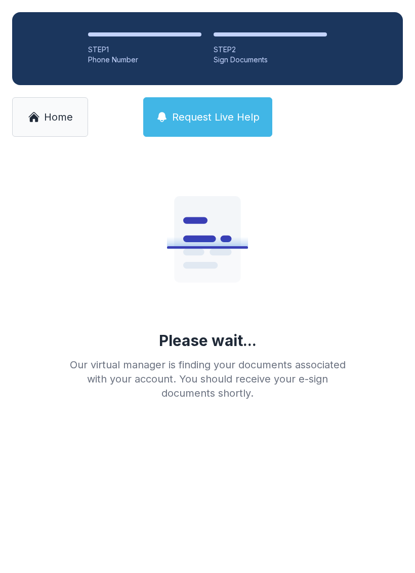 The height and width of the screenshot is (573, 415). I want to click on span: Request Live Help, so click(216, 117).